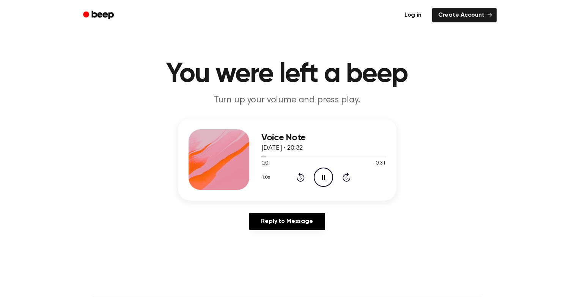 This screenshot has width=574, height=298. I want to click on a: Create Account, so click(464, 15).